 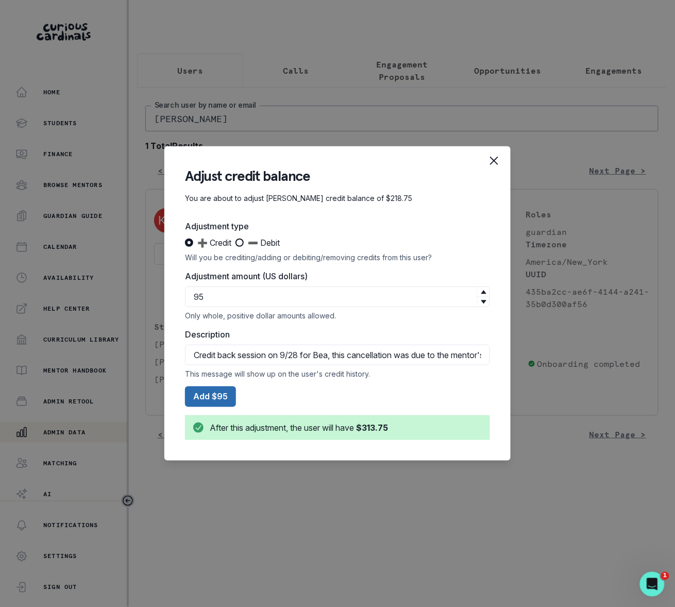 I want to click on header: Adjust credit balance, so click(x=337, y=176).